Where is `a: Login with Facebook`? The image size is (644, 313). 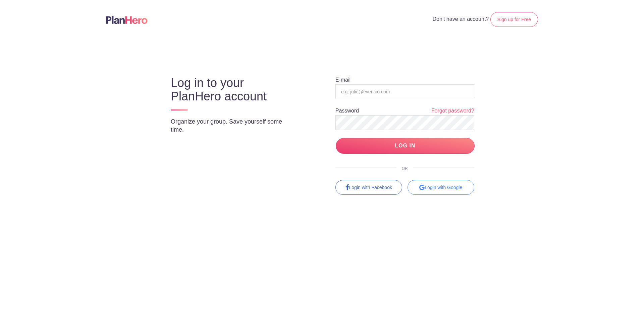 a: Login with Facebook is located at coordinates (369, 187).